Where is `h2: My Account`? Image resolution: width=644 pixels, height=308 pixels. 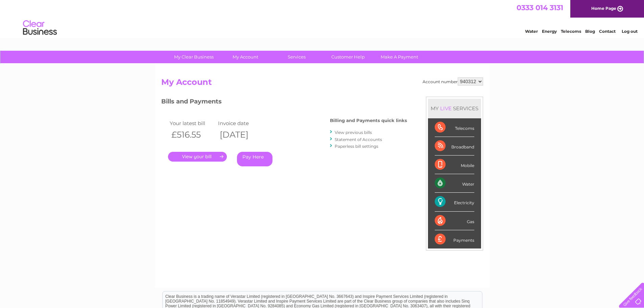
h2: My Account is located at coordinates (322, 84).